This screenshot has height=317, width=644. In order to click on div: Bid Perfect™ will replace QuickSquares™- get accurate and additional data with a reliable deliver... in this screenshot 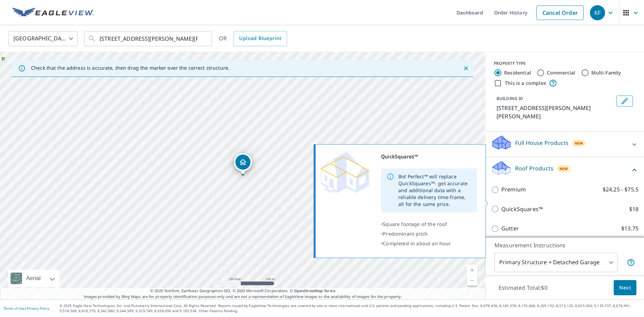, I will do `click(435, 190)`.